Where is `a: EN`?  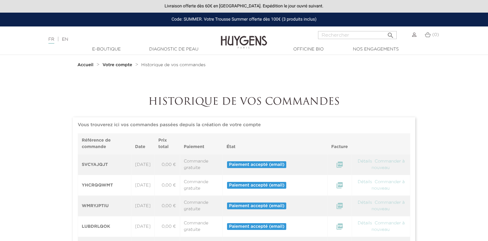
a: EN is located at coordinates (65, 39).